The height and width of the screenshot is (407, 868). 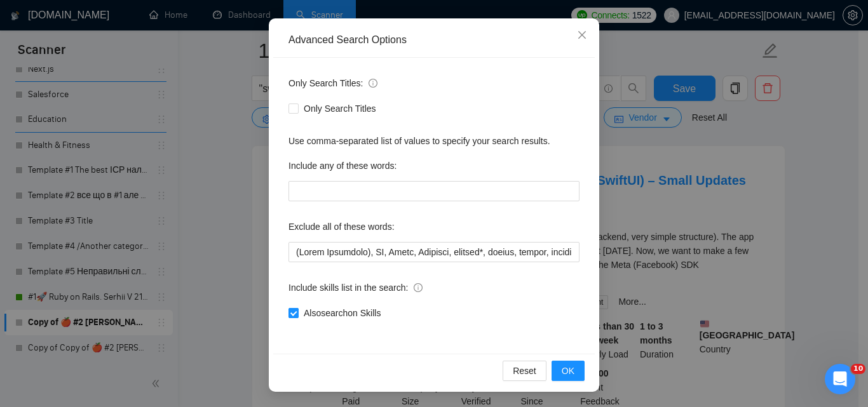 I want to click on button: OK, so click(x=568, y=371).